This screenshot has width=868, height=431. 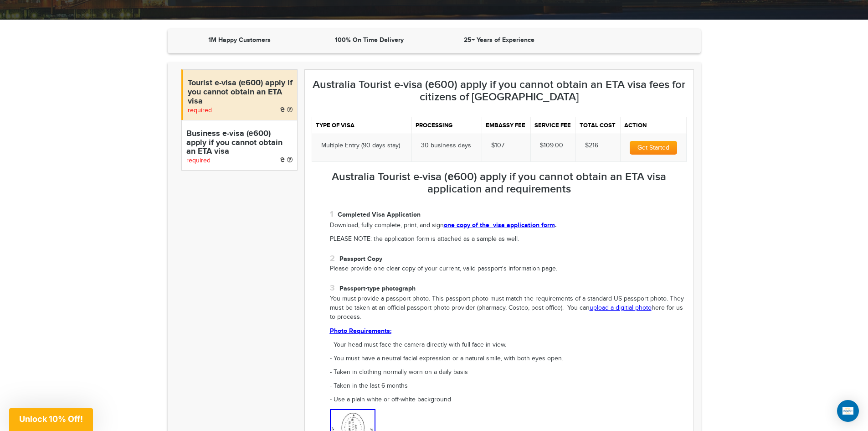 What do you see at coordinates (653, 148) in the screenshot?
I see `a: Get Started` at bounding box center [653, 148].